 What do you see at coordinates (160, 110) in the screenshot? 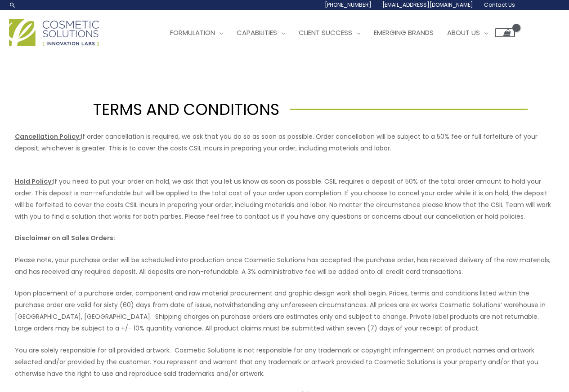
I see `h1: TERMS AND CONDITIONS` at bounding box center [160, 110].